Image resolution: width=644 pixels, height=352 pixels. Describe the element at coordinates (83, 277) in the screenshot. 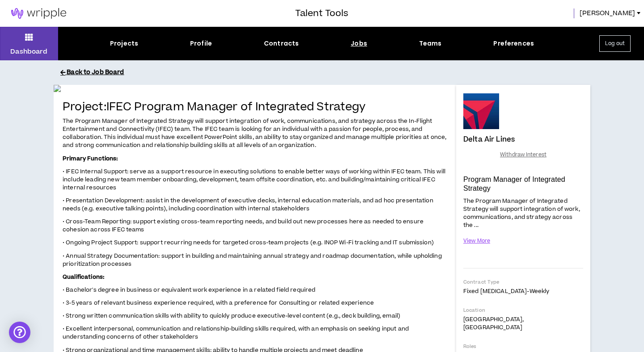

I see `strong: Qualifications:` at that location.